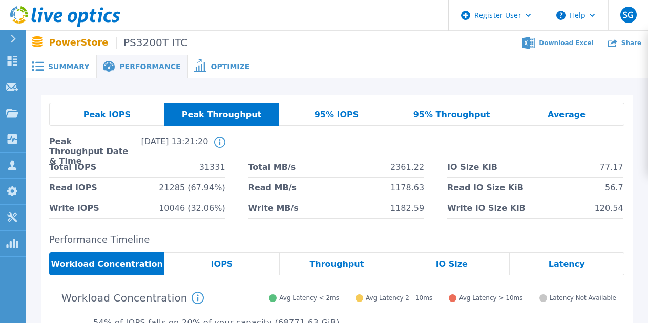 The image size is (648, 323). Describe the element at coordinates (407, 167) in the screenshot. I see `span: 2361.22` at that location.